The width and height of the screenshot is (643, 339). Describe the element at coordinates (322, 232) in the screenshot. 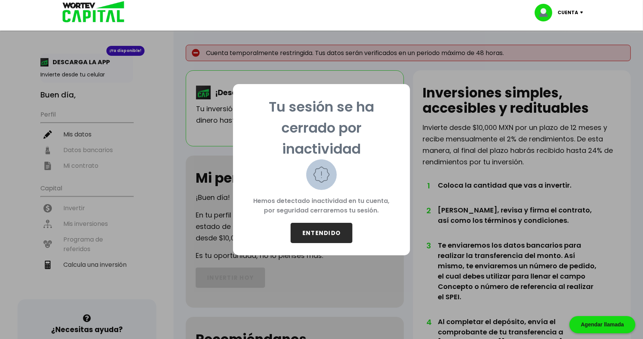

I see `button: ENTENDIDO` at that location.